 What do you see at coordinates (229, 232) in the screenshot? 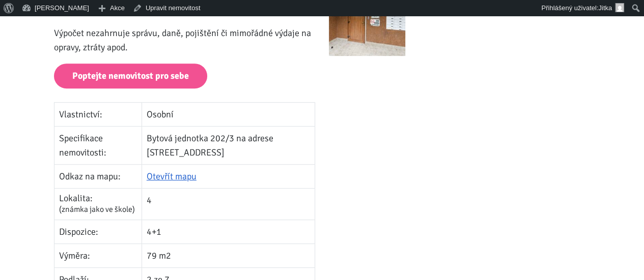
I see `td: 4+1` at bounding box center [229, 232].